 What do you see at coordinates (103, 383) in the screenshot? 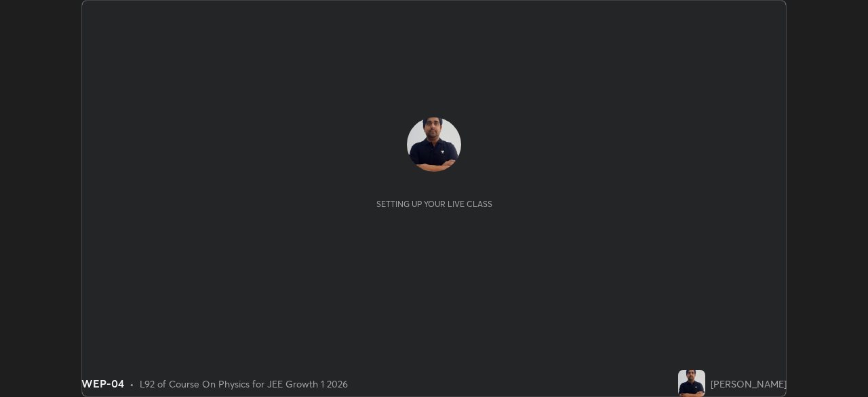
I see `div: WEP-04` at bounding box center [103, 383].